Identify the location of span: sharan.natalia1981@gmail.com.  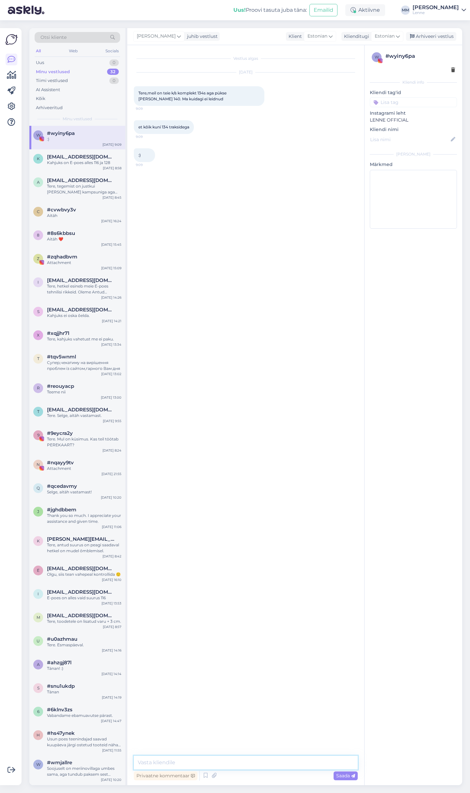
(81, 310).